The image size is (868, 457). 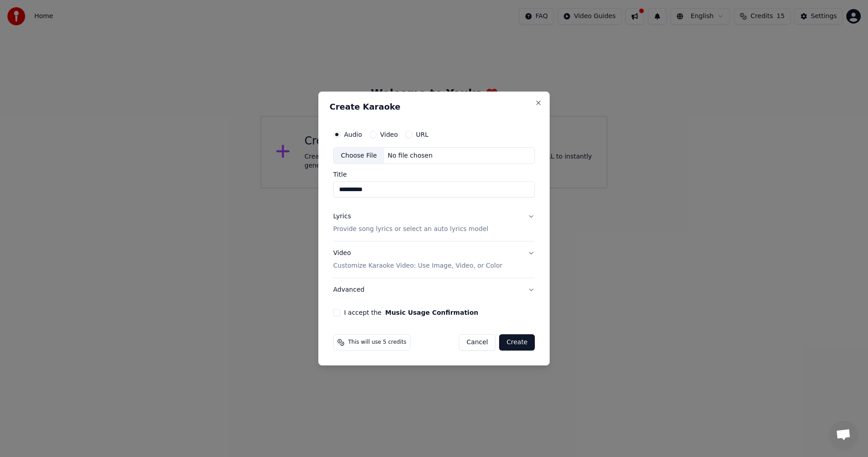 What do you see at coordinates (377, 343) in the screenshot?
I see `span: This will use 5 credits` at bounding box center [377, 343].